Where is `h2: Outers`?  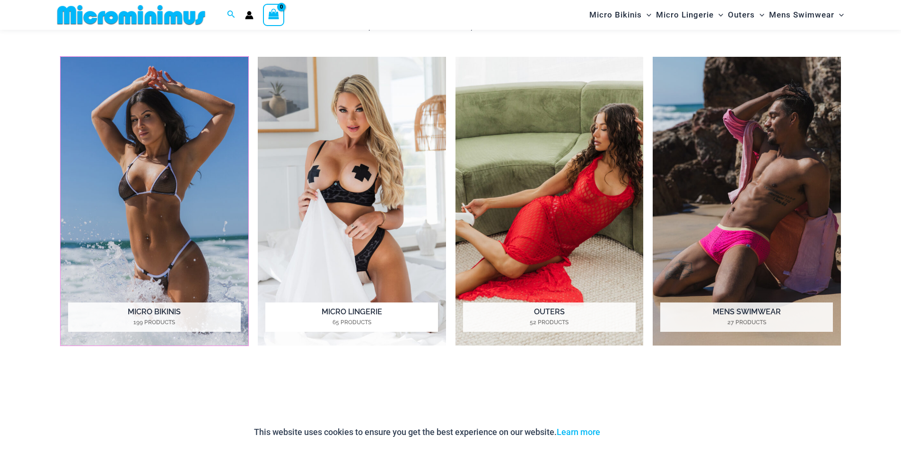
h2: Outers is located at coordinates (549, 317).